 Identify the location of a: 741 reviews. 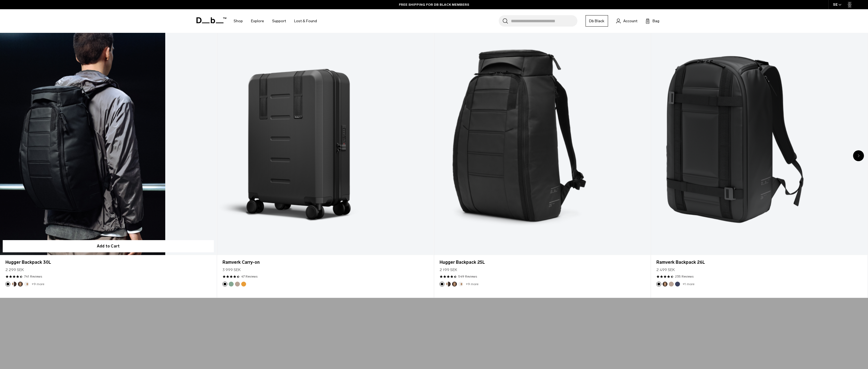
(33, 277).